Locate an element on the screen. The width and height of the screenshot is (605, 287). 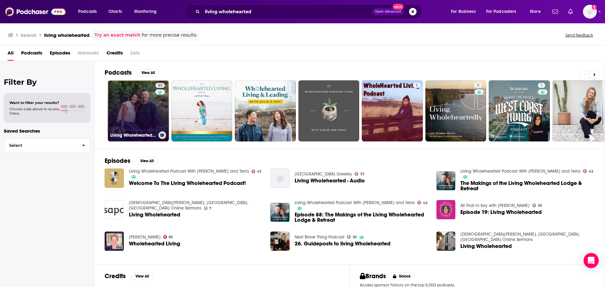
h2: Podcasts is located at coordinates (118, 73).